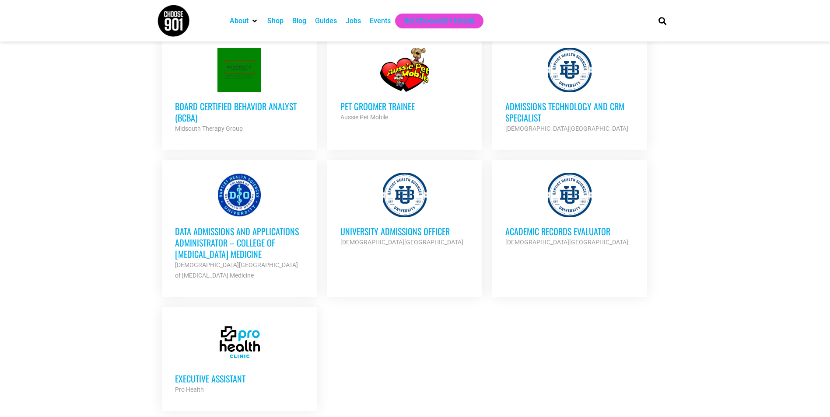 The height and width of the screenshot is (417, 830). What do you see at coordinates (353, 21) in the screenshot?
I see `div: Jobs` at bounding box center [353, 21].